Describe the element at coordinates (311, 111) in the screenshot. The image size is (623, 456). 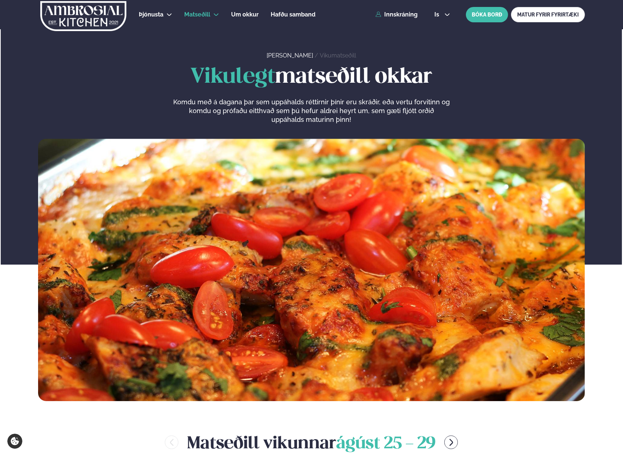
I see `p: Komdu með á dagana þar sem uppáhalds réttirnir þínir eru skráðir, eða vertu forvitinn og komdu og...` at that location.